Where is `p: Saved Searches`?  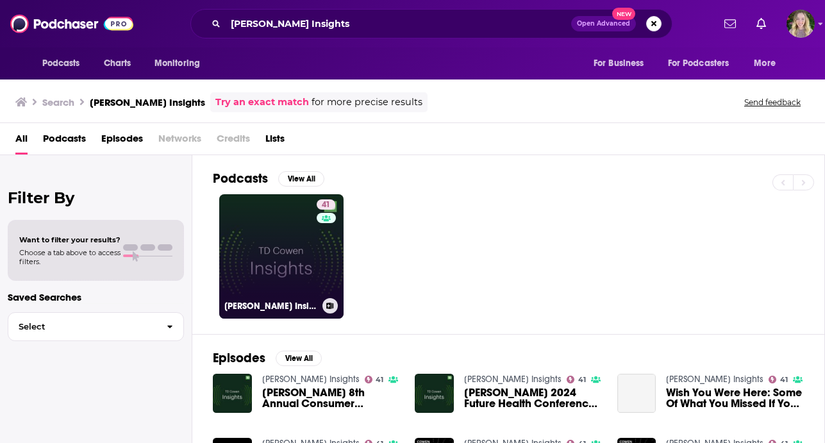
p: Saved Searches is located at coordinates (95, 297).